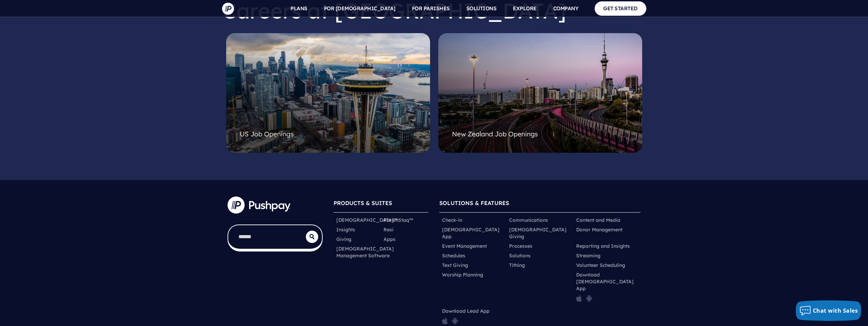 The width and height of the screenshot is (868, 326). Describe the element at coordinates (454, 255) in the screenshot. I see `a: Schedules` at that location.